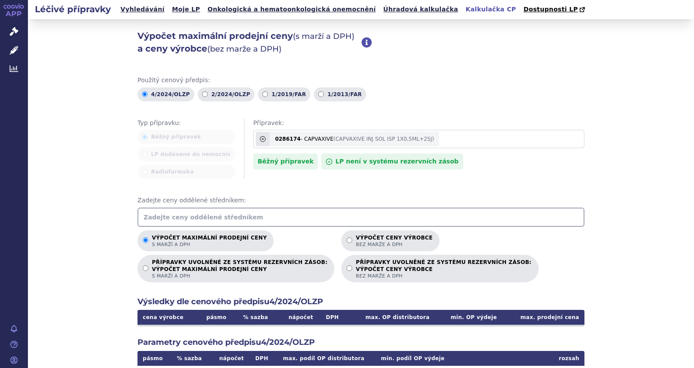  What do you see at coordinates (421, 9) in the screenshot?
I see `a: Úhradová kalkulačka` at bounding box center [421, 9].